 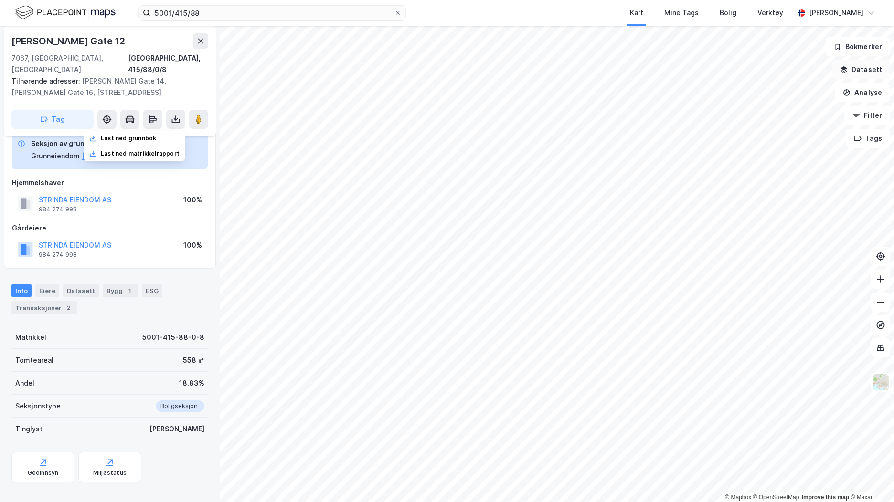 I want to click on div: Seksjonstype, so click(x=38, y=406).